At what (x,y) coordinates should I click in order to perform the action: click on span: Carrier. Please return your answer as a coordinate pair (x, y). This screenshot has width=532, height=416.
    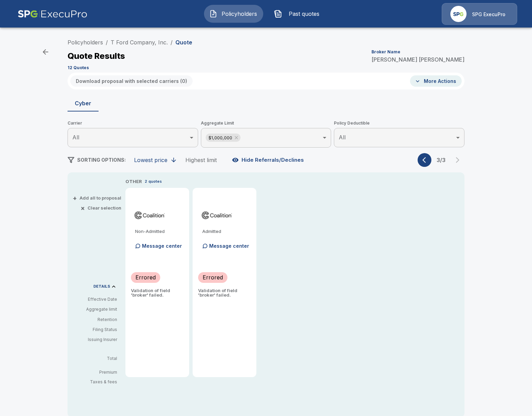
    Looking at the image, I should click on (133, 123).